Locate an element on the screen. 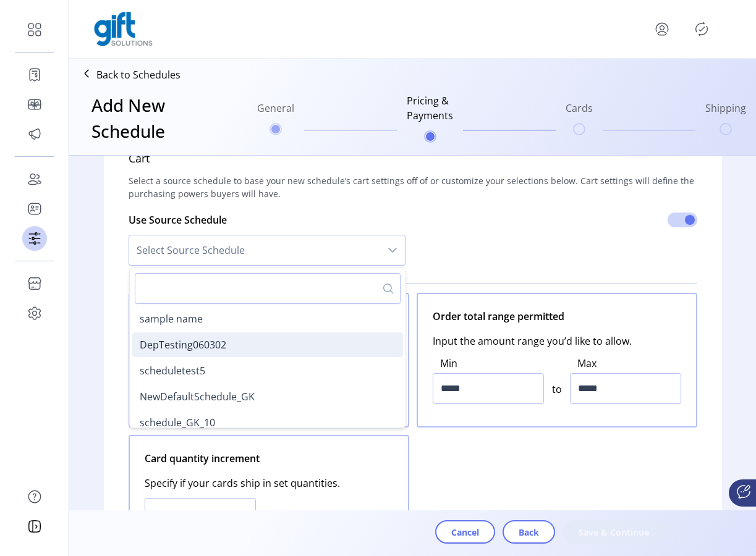 The width and height of the screenshot is (756, 556). li: NewDefaultSchedule_GK is located at coordinates (267, 397).